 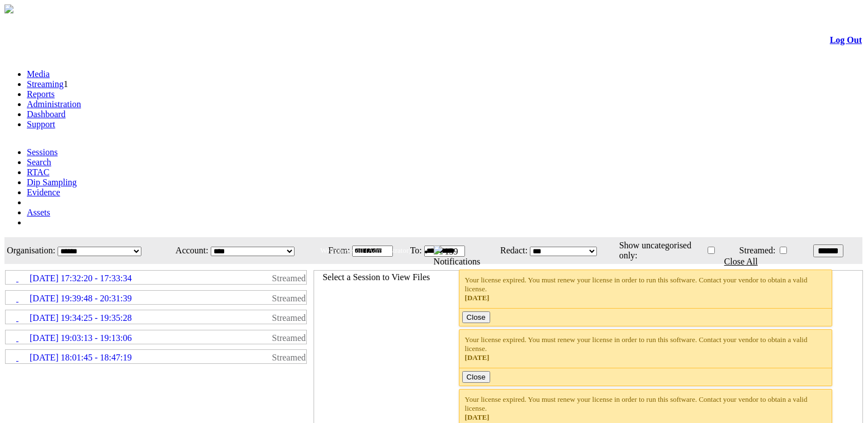 What do you see at coordinates (51, 182) in the screenshot?
I see `a: Dip Sampling` at bounding box center [51, 182].